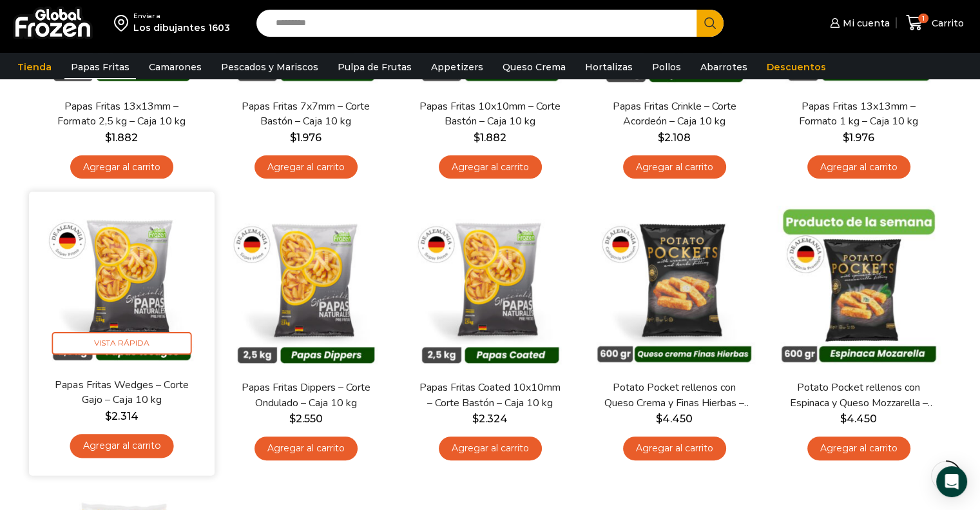 The image size is (980, 510). I want to click on div: Los dibujantes 1603, so click(182, 27).